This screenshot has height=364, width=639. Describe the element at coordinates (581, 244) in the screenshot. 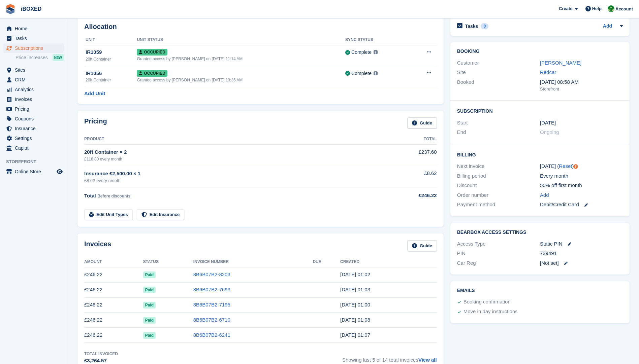

I see `div: Static PIN` at that location.